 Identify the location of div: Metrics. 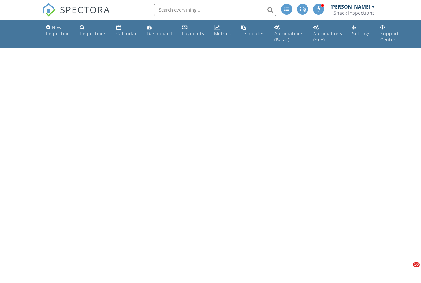
(222, 33).